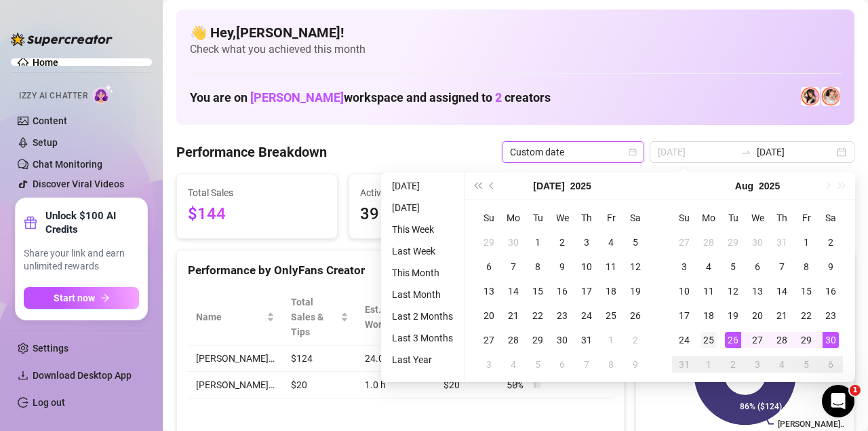 Image resolution: width=868 pixels, height=431 pixels. What do you see at coordinates (562, 242) in the screenshot?
I see `td: 2025-07-02` at bounding box center [562, 242].